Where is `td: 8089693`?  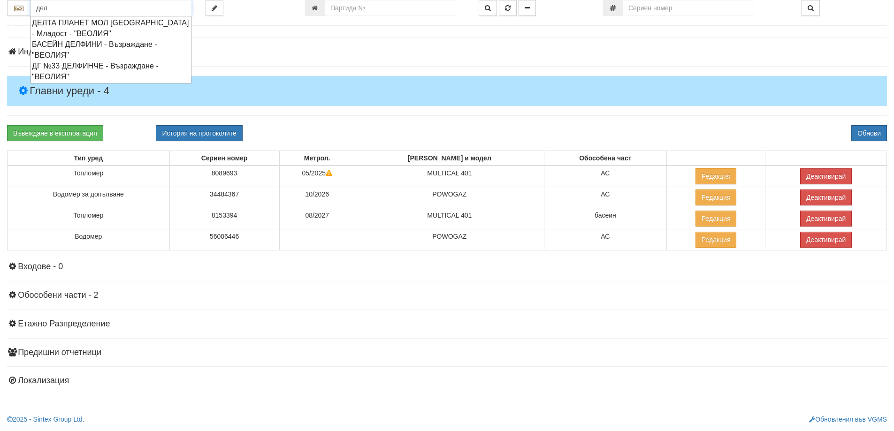 td: 8089693 is located at coordinates (224, 176).